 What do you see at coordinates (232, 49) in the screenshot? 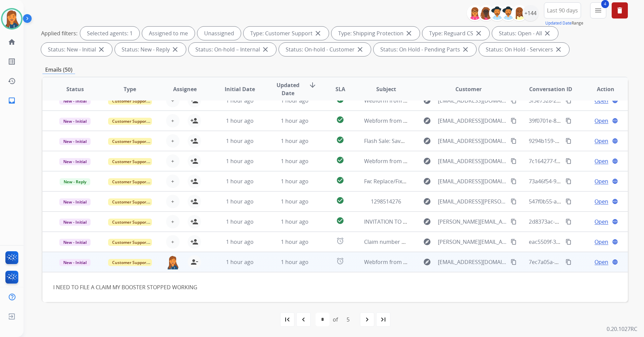
I see `div: Status: On-hold – Internal` at bounding box center [232, 49].